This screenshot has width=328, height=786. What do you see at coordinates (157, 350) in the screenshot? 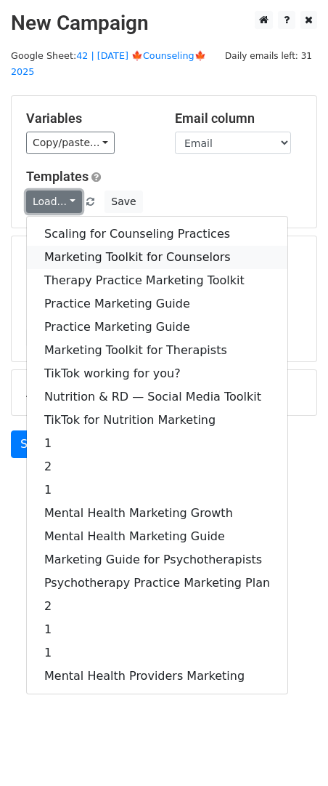
I see `a: Marketing Toolkit for Therapists` at bounding box center [157, 350].